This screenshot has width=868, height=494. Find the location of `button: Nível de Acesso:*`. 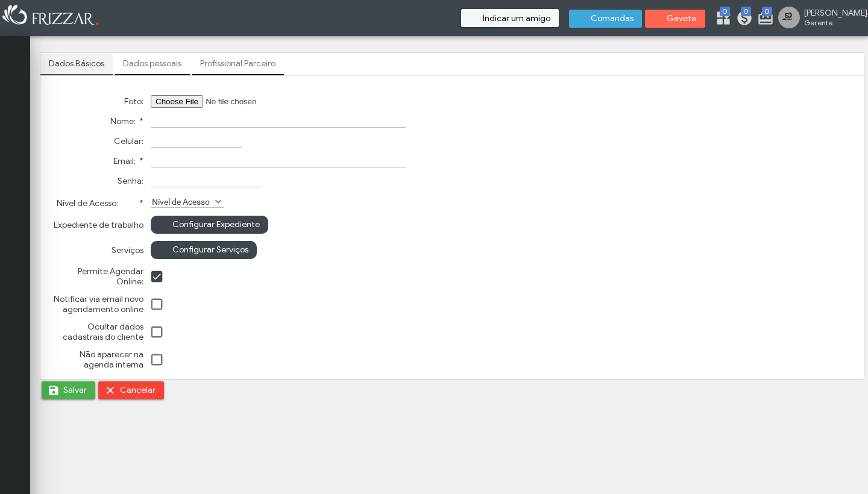

button: Nível de Acesso:* is located at coordinates (127, 200).